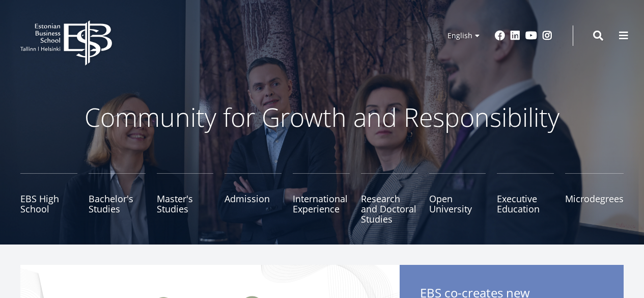 Image resolution: width=644 pixels, height=298 pixels. What do you see at coordinates (531, 35) in the screenshot?
I see `a: Youtube` at bounding box center [531, 35].